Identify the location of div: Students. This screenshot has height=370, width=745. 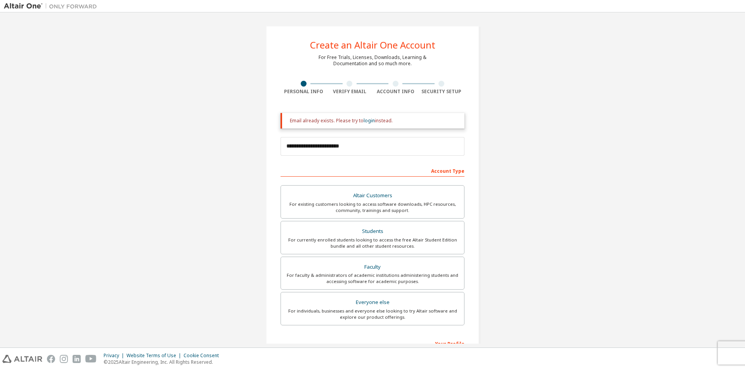
(373, 231).